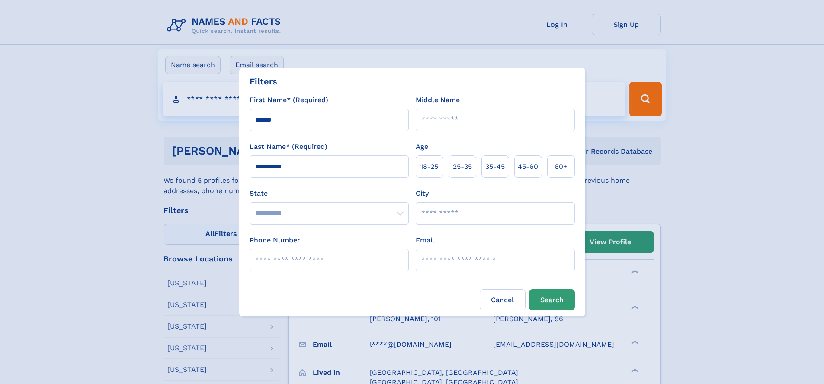 Image resolution: width=824 pixels, height=384 pixels. What do you see at coordinates (263, 81) in the screenshot?
I see `div: Filters` at bounding box center [263, 81].